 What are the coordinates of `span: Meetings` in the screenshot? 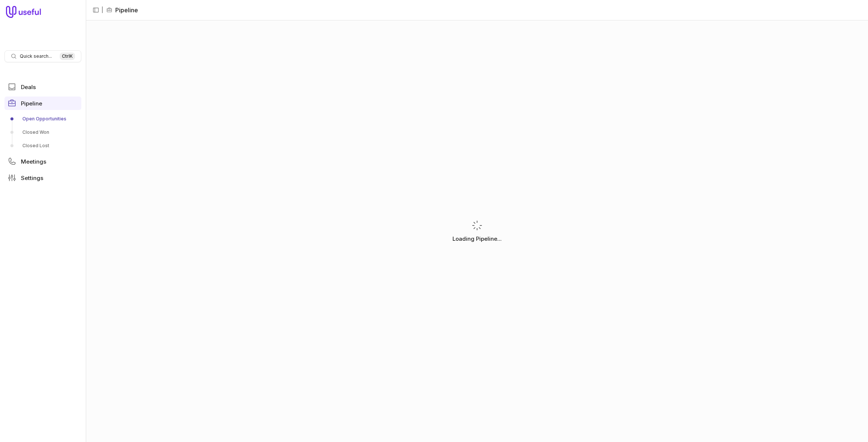 It's located at (34, 162).